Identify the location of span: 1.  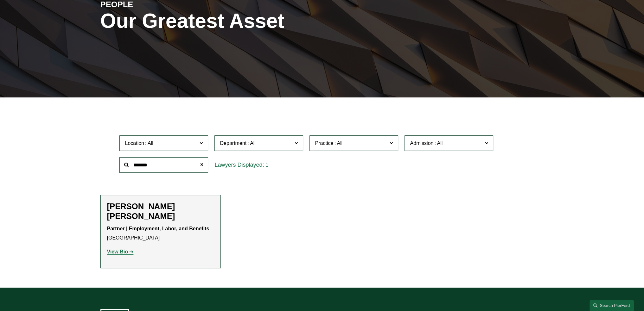
(267, 165).